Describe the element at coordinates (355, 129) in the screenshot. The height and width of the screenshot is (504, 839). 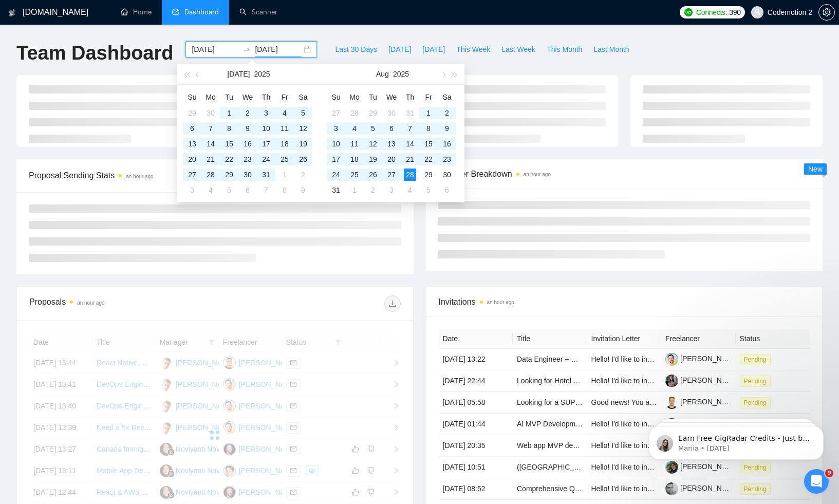
I see `td: 2025-08-04` at that location.